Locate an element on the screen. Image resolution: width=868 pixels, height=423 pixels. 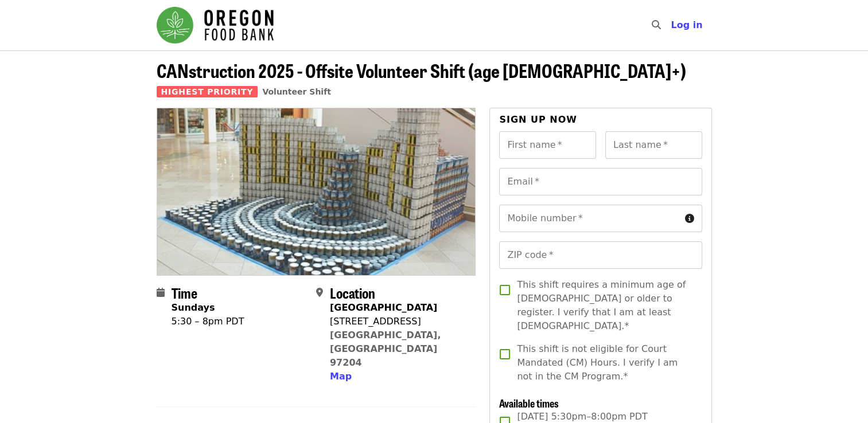
input: Email is located at coordinates (600, 182).